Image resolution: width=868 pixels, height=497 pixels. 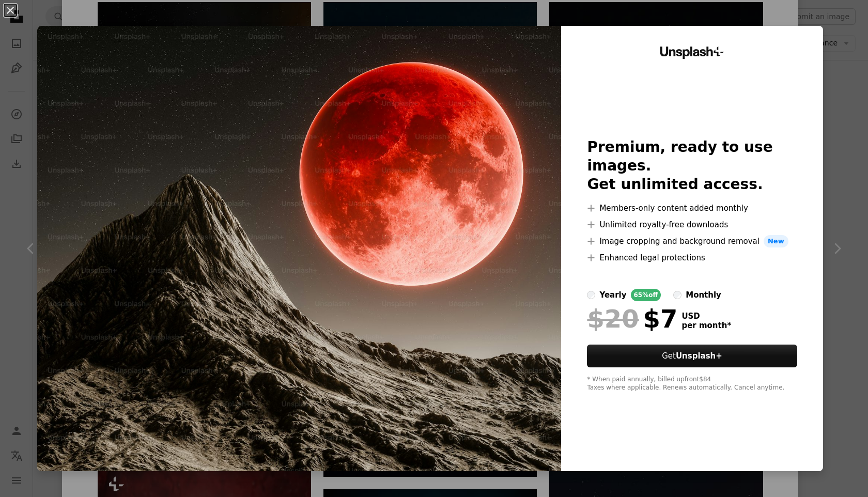 I want to click on span: per month *, so click(x=706, y=326).